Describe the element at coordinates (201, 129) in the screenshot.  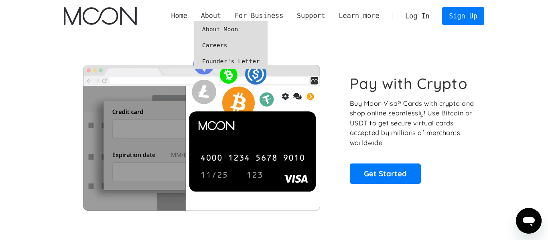
I see `img: Moon Cards let you spend your crypto anywhere Visa is accepted.` at that location.